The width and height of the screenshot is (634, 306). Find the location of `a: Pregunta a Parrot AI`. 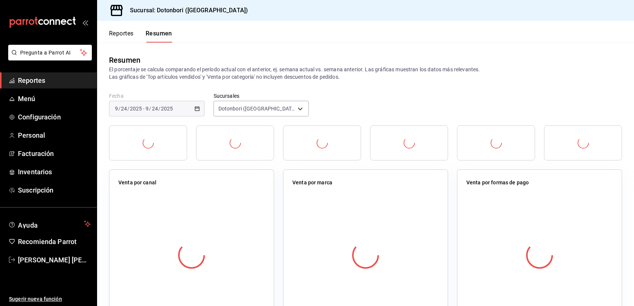

a: Pregunta a Parrot AI is located at coordinates (49, 58).